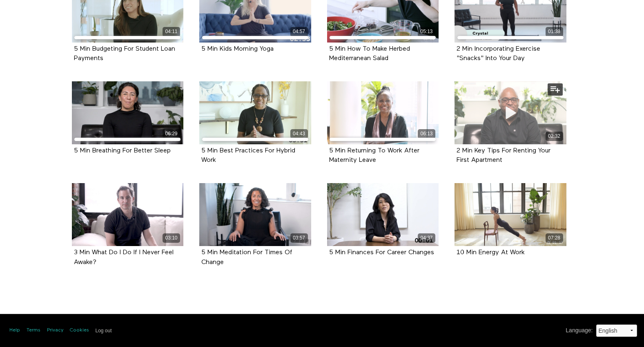 The image size is (644, 347). I want to click on a: 5 Min Meditation For Times Of Change 03:57, so click(255, 214).